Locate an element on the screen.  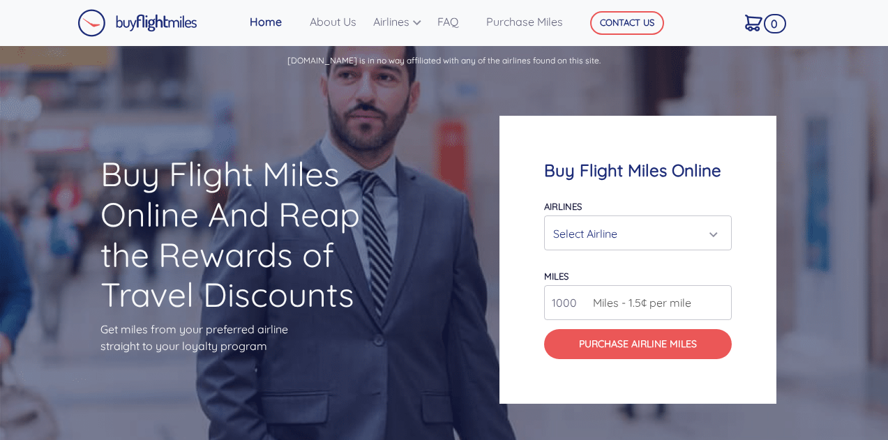
a: About Us is located at coordinates (335, 22).